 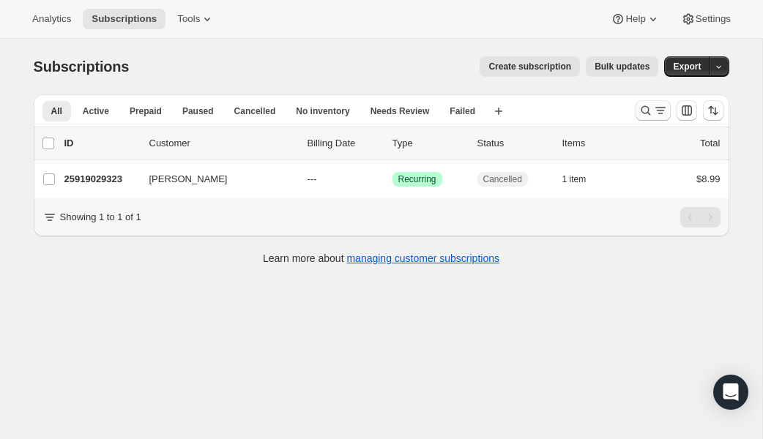 What do you see at coordinates (100, 217) in the screenshot?
I see `p: Showing 1 to 1 of 1` at bounding box center [100, 217].